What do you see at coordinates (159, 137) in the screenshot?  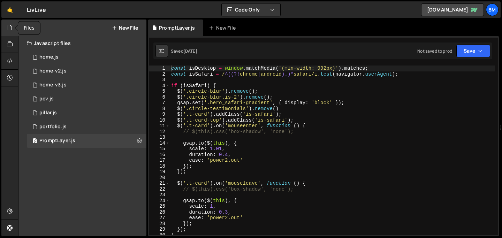 I see `div: 13` at bounding box center [159, 137].